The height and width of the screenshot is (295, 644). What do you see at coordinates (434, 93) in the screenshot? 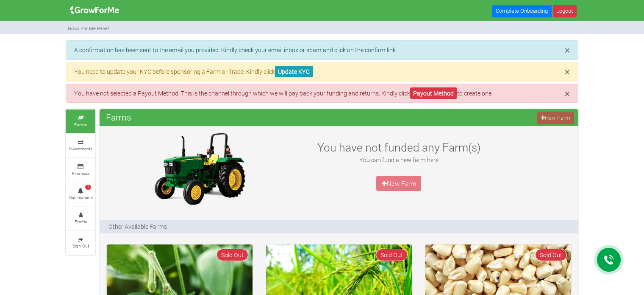
I see `a: Payout Method` at bounding box center [434, 93].